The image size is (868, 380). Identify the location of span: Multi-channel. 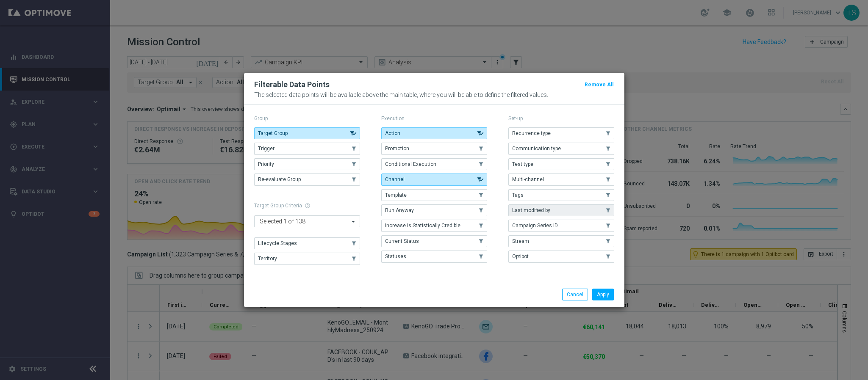
(528, 179).